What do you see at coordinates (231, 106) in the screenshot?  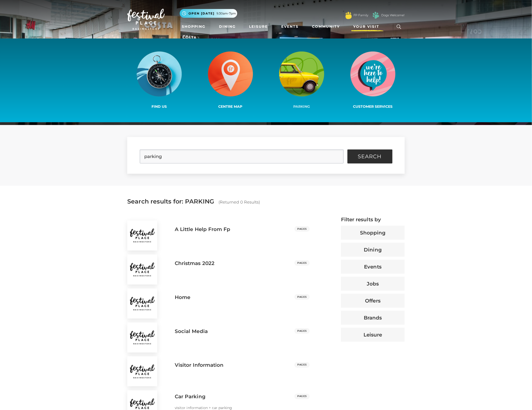 I see `span: Centre Map` at bounding box center [231, 106].